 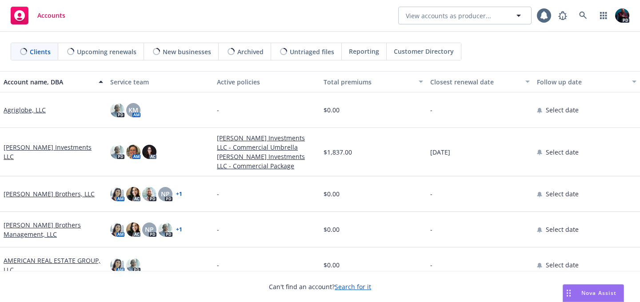 I want to click on button: Nova Assist, so click(x=593, y=293).